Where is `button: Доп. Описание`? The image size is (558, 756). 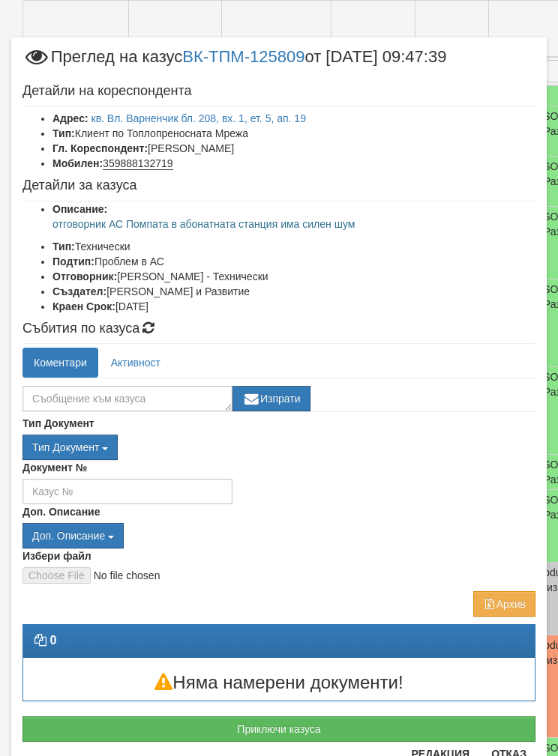
button: Доп. Описание is located at coordinates (72, 536).